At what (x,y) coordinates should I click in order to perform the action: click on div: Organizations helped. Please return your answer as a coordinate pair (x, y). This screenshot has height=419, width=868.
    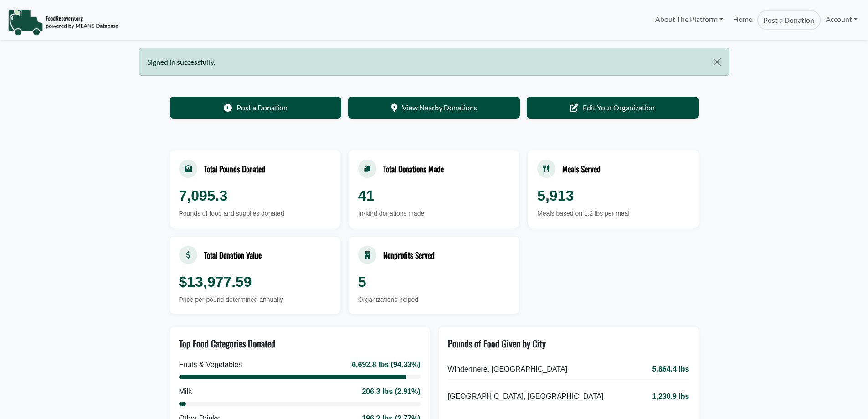
    Looking at the image, I should click on (434, 300).